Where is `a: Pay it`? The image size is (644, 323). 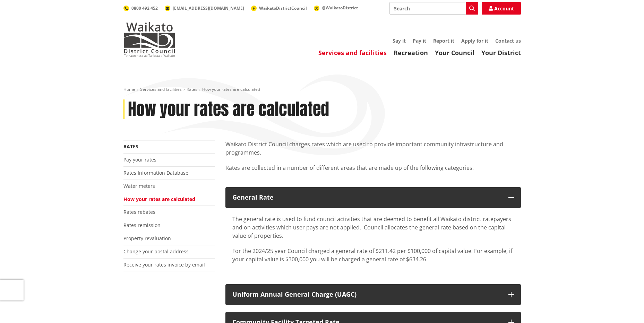
a: Pay it is located at coordinates (419, 41).